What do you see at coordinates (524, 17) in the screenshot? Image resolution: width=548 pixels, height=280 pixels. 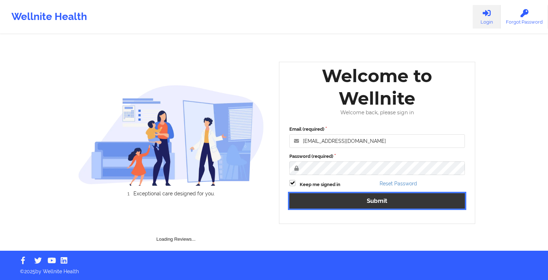 I see `a: Forgot Password` at bounding box center [524, 17].